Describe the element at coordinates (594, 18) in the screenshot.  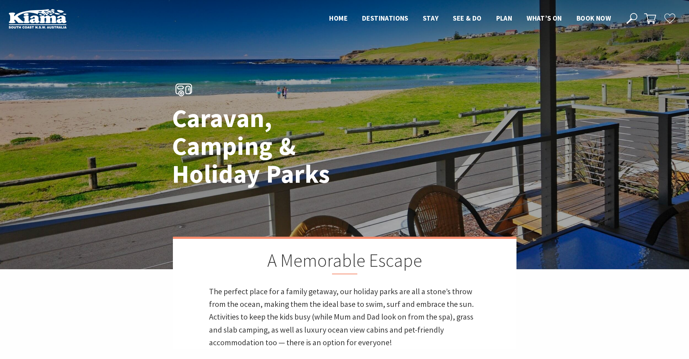
I see `span: Book now` at that location.